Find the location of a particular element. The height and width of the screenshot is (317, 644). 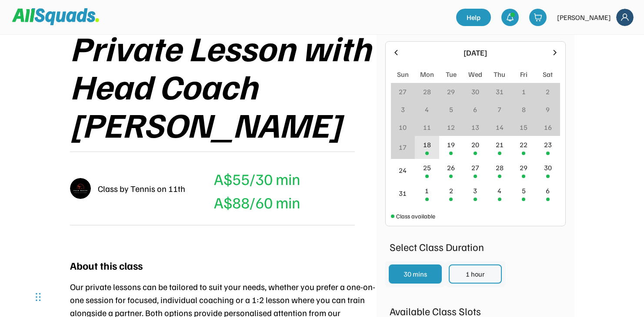

div: Class available is located at coordinates (416, 216).